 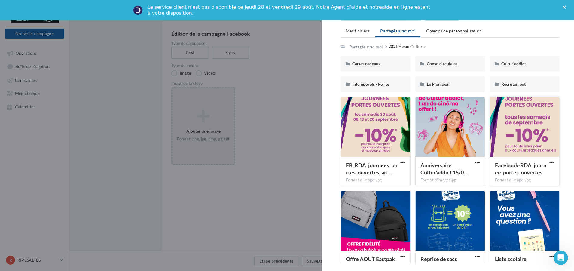 What do you see at coordinates (521, 169) in the screenshot?
I see `span: Facebook-RDA_journee_portes_ouvertes` at bounding box center [521, 169].